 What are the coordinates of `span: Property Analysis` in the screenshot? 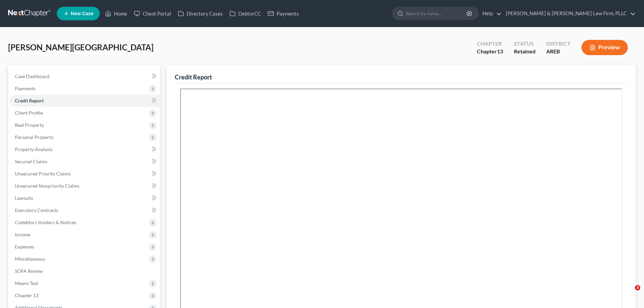 It's located at (33, 149).